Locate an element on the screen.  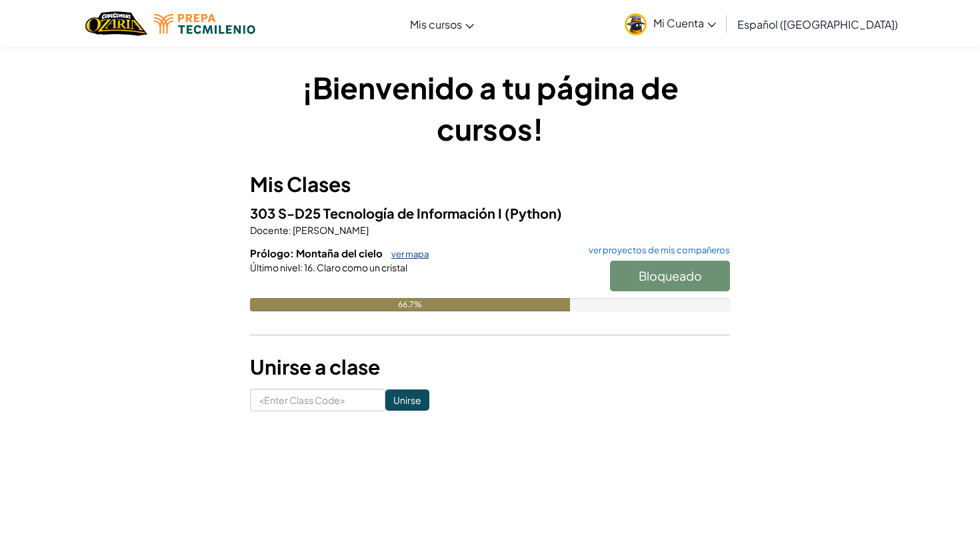
span: Claro como un cristal is located at coordinates (361, 267).